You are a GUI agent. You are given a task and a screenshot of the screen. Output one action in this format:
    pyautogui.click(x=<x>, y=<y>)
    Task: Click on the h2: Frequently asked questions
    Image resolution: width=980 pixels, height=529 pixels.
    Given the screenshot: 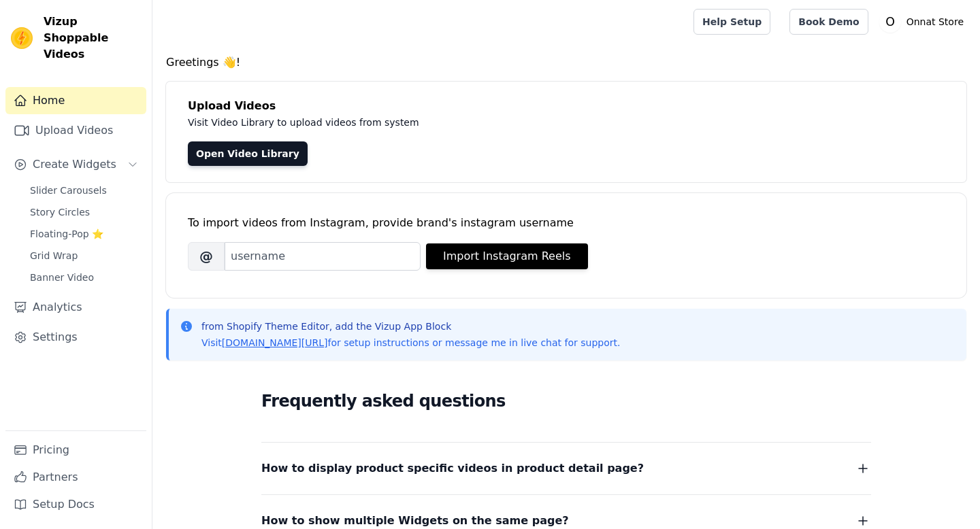 What is the action you would take?
    pyautogui.click(x=566, y=402)
    